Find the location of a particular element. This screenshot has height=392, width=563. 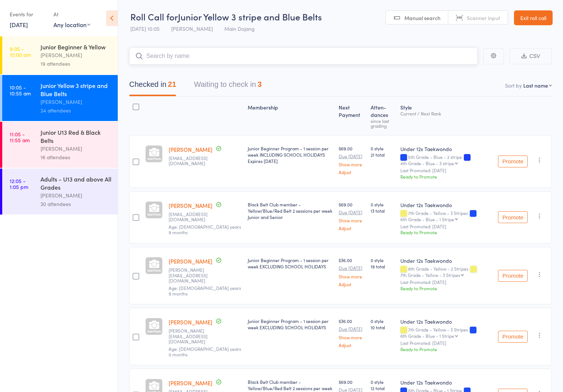

div: Style is located at coordinates (446, 115).